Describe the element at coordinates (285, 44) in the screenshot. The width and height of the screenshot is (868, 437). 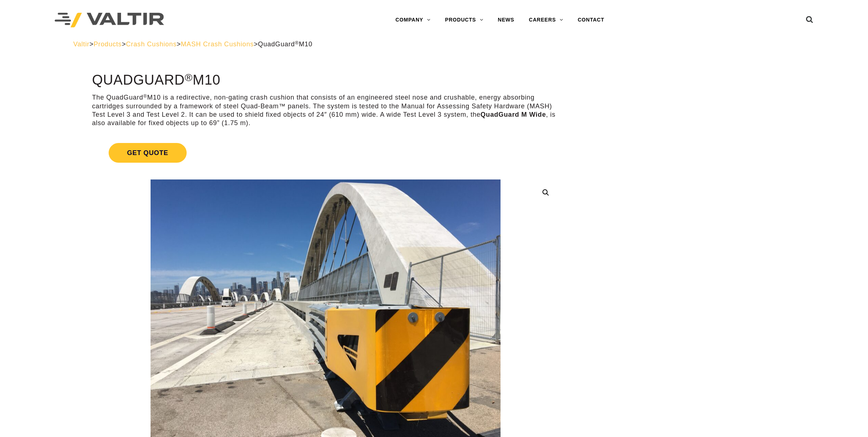
I see `span: QuadGuard M10` at that location.